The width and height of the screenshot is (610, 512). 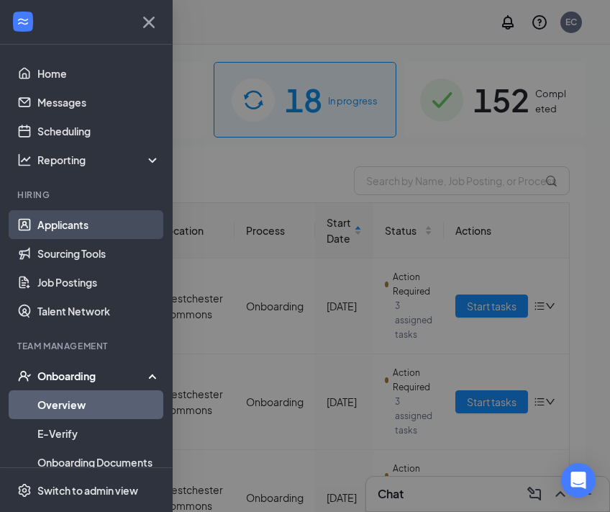 I want to click on a: Scheduling, so click(x=99, y=131).